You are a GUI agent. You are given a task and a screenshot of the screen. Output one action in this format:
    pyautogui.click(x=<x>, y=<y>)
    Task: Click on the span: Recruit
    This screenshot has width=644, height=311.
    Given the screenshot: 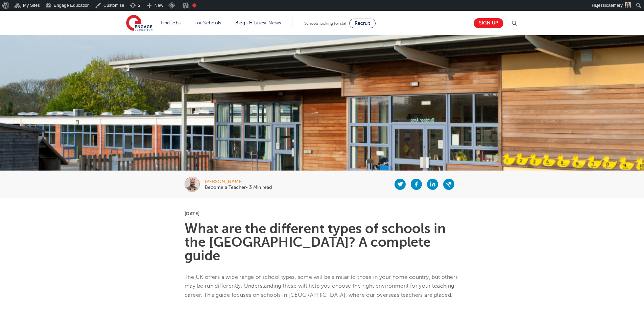 What is the action you would take?
    pyautogui.click(x=363, y=23)
    